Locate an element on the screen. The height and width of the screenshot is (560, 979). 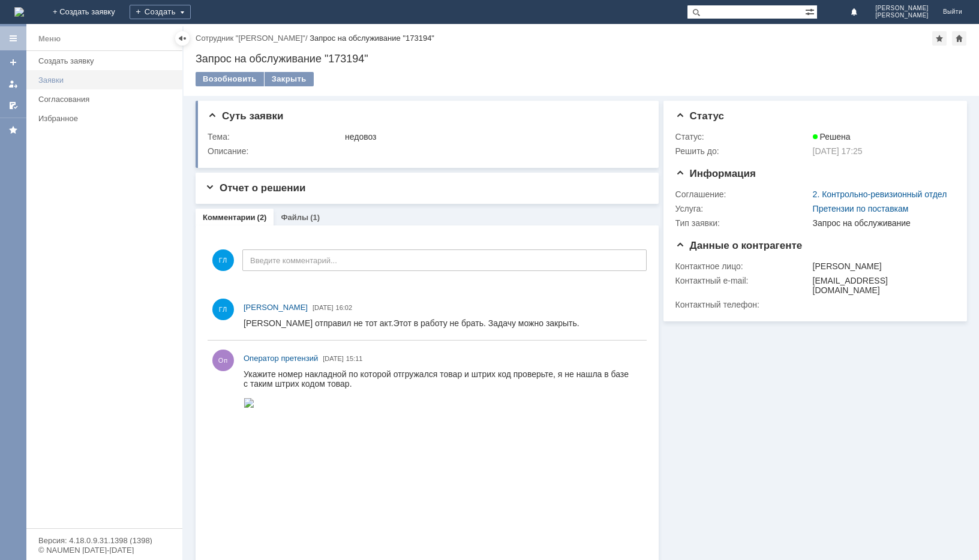
span: 16:02 is located at coordinates (345, 307).